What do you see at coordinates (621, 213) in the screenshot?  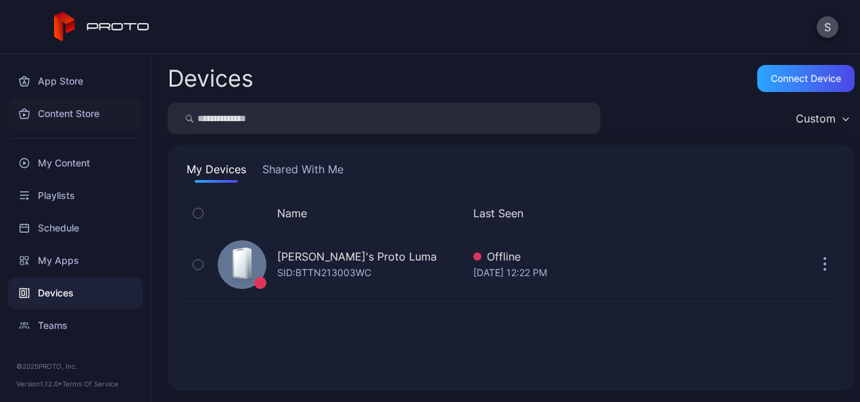 I see `button: Last Seen` at bounding box center [621, 213].